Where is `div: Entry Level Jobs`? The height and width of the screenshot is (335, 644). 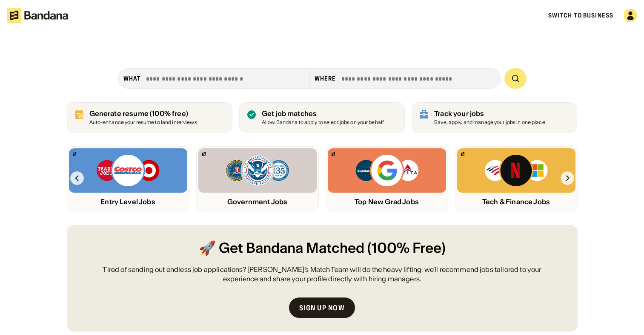 div: Entry Level Jobs is located at coordinates (128, 202).